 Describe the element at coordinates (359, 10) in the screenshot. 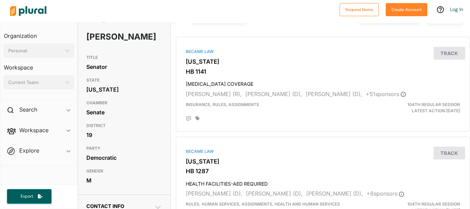

I see `button: Request Demo` at that location.